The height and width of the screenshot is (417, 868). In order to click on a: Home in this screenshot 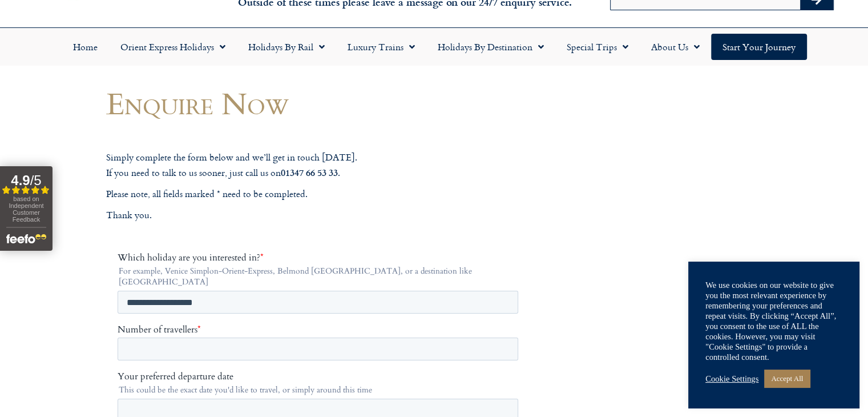, I will do `click(85, 47)`.